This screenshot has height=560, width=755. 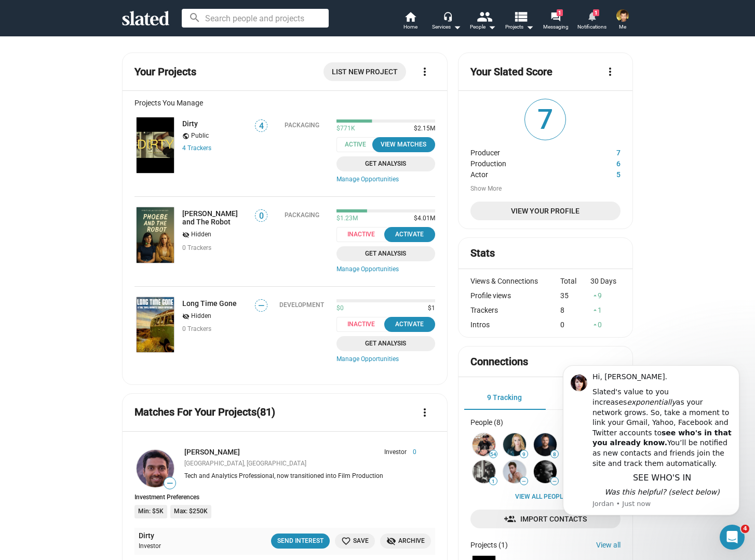 I want to click on img: Long Time Gone, so click(x=156, y=325).